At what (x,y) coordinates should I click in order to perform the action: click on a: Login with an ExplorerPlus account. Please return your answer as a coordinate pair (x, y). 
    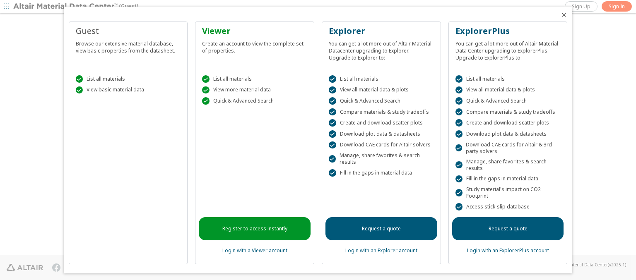
    Looking at the image, I should click on (508, 251).